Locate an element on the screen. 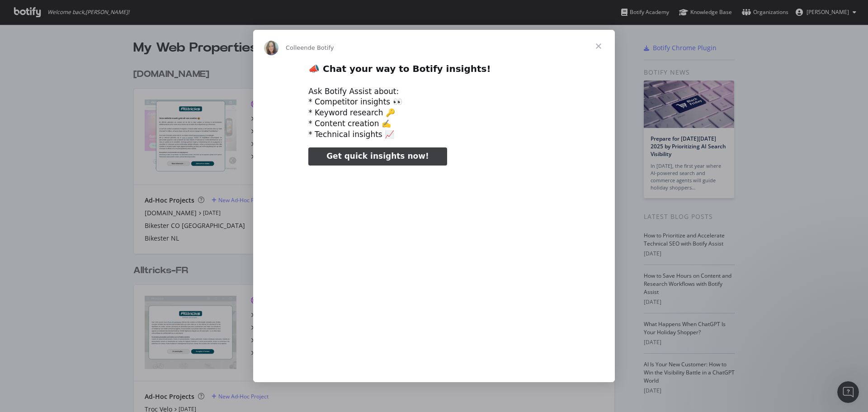 The image size is (868, 412). video: Regarder la vidéo is located at coordinates (434, 267).